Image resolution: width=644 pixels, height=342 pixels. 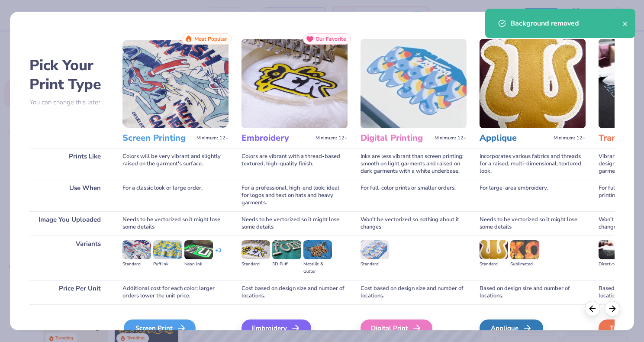 I want to click on div: Screen Print, so click(x=160, y=328).